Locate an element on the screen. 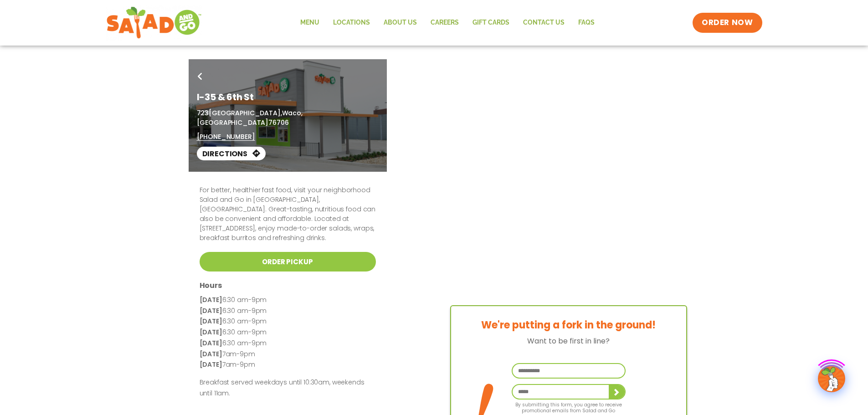  h1: I-35 & 6th St is located at coordinates (287, 97).